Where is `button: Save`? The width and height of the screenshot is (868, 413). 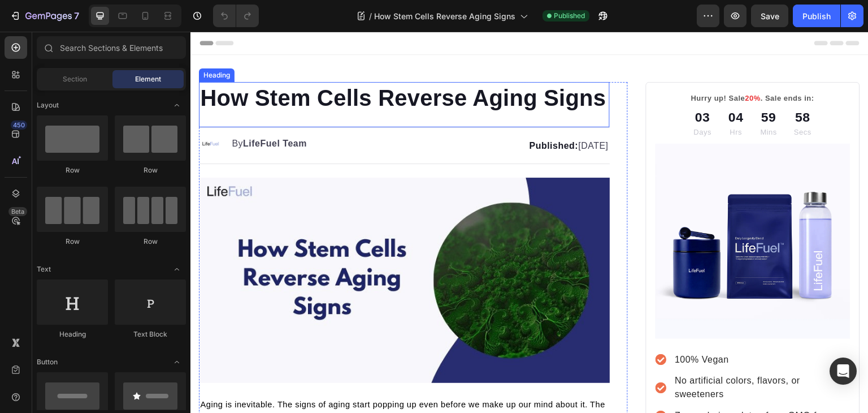
button: Save is located at coordinates (770, 16).